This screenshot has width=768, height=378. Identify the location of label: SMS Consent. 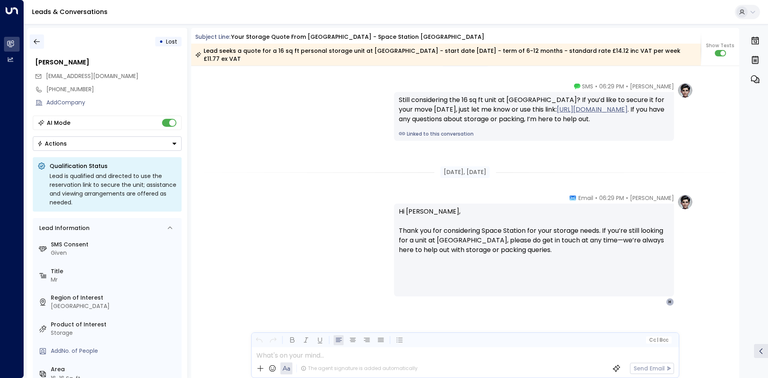
(114, 244).